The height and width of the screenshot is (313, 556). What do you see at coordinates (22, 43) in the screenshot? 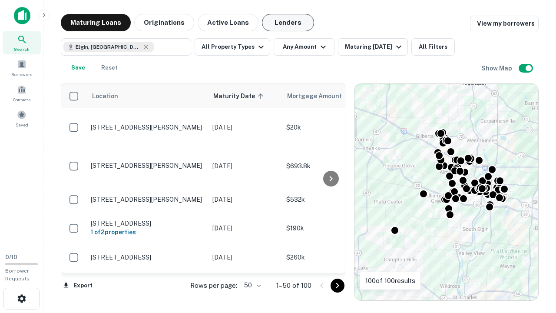
I see `div: Search` at bounding box center [22, 43].